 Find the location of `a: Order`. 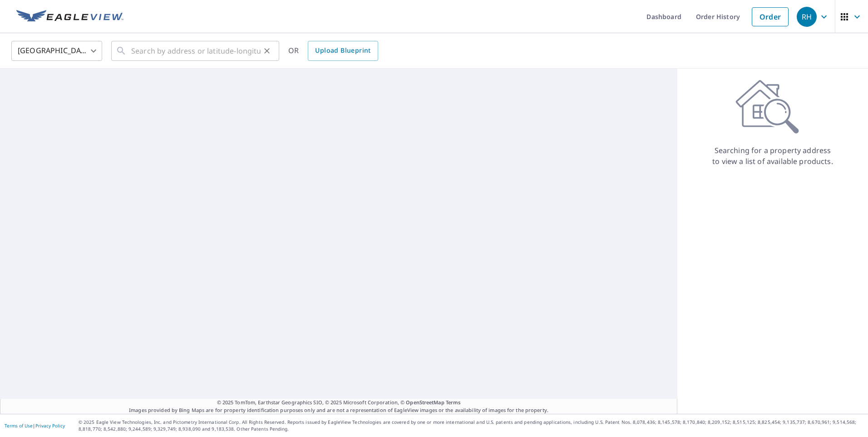

a: Order is located at coordinates (770, 17).